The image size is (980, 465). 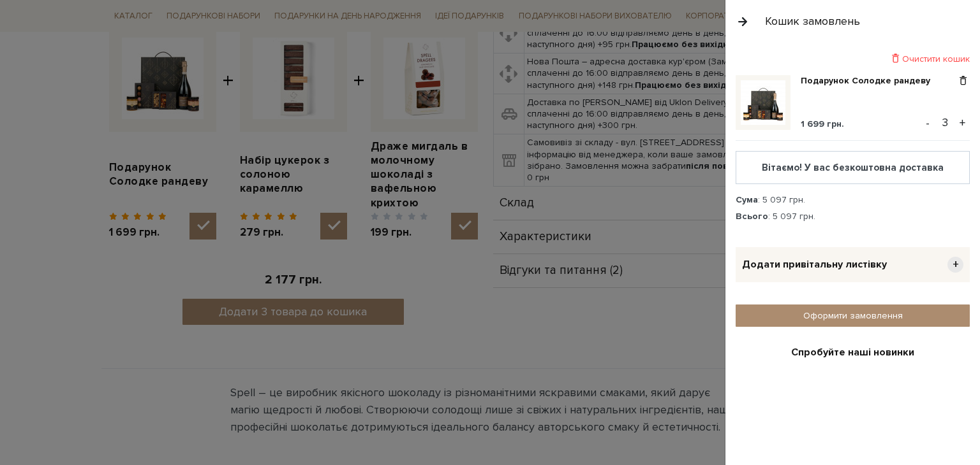 What do you see at coordinates (814, 264) in the screenshot?
I see `span: Додати привітальну листівку` at bounding box center [814, 264].